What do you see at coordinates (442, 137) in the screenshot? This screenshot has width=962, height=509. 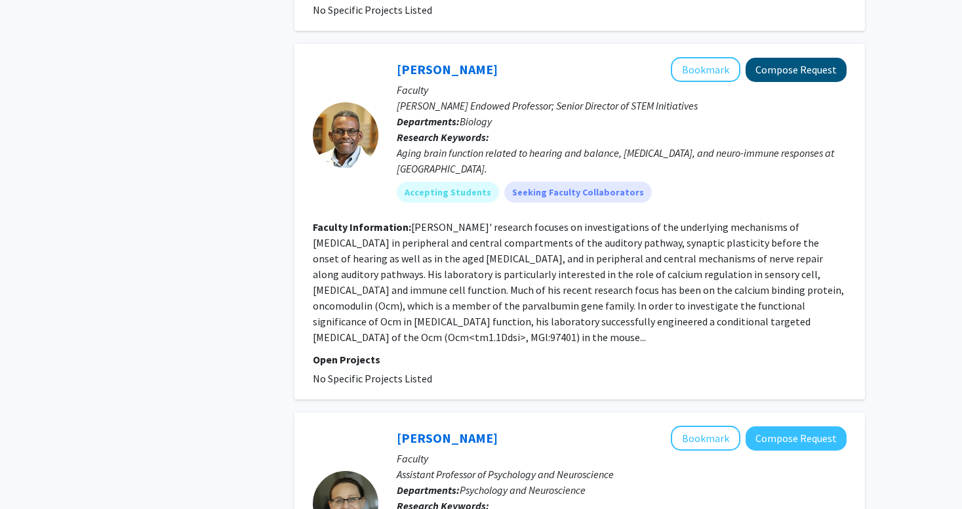 I see `b: Research Keywords:` at bounding box center [442, 137].